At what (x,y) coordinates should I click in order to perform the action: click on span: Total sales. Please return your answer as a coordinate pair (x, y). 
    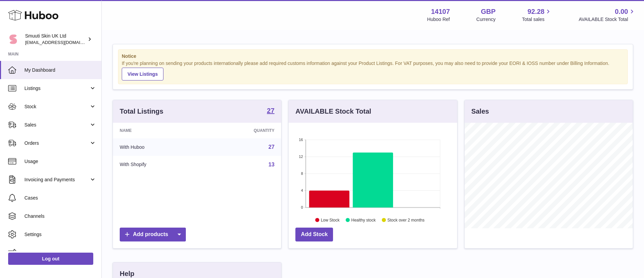
    Looking at the image, I should click on (537, 19).